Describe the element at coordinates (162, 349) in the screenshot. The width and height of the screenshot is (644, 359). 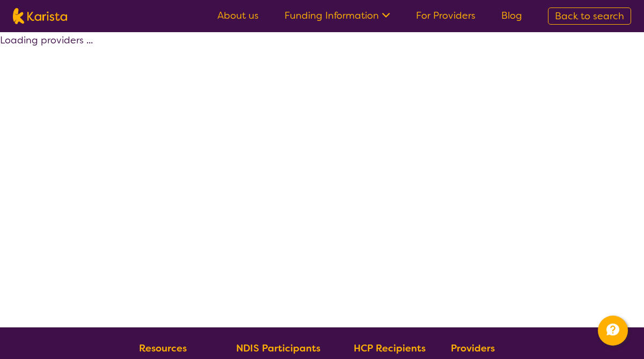
I see `b: Resources` at that location.